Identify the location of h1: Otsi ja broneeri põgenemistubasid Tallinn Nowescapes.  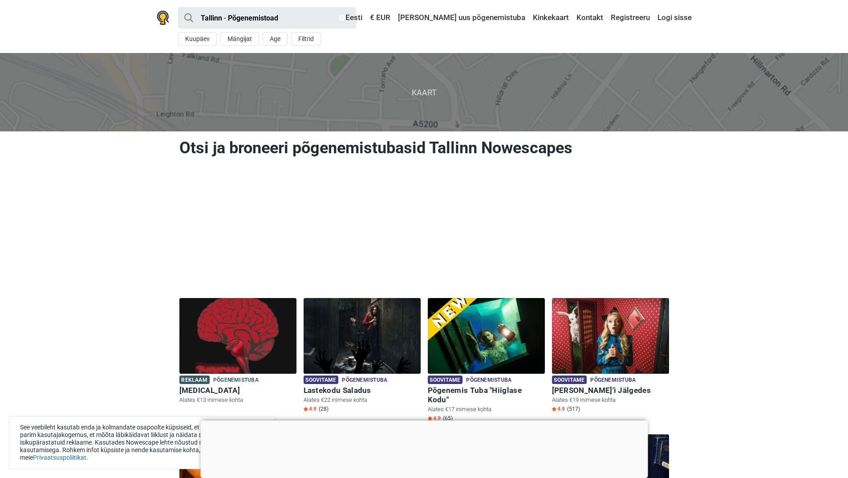
(424, 148).